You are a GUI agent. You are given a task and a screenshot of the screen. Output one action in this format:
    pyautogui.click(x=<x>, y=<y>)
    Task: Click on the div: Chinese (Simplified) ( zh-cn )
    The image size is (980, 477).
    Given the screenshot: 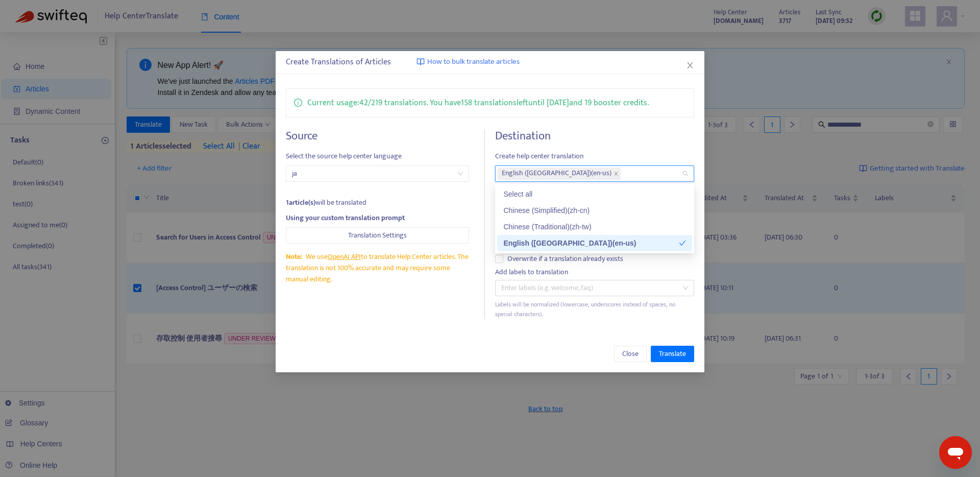 What is the action you would take?
    pyautogui.click(x=594, y=210)
    